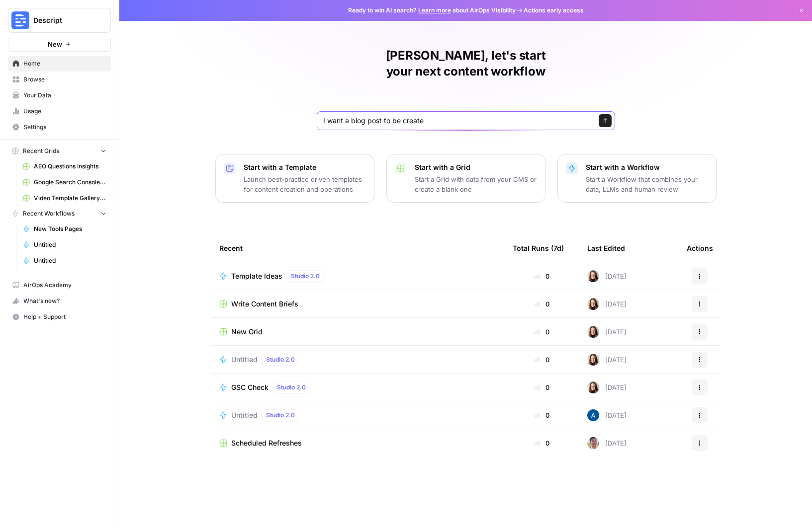  I want to click on a: Browse, so click(59, 79).